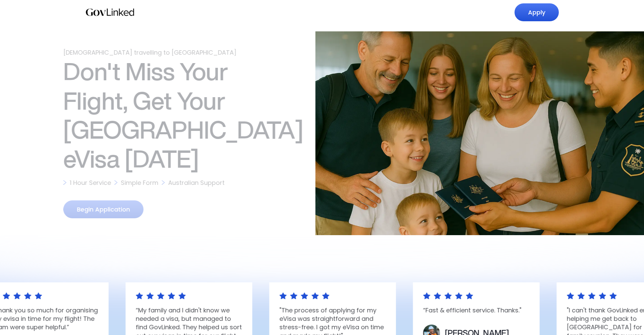 This screenshot has height=335, width=644. Describe the element at coordinates (90, 183) in the screenshot. I see `div: 1 Hour Service` at that location.